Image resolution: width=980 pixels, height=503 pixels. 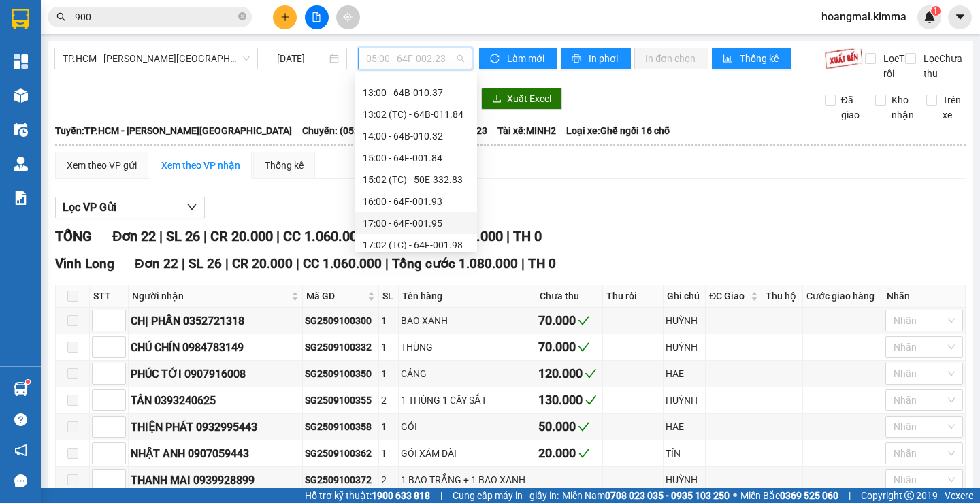 What do you see at coordinates (21, 481) in the screenshot?
I see `span: message` at bounding box center [21, 481].